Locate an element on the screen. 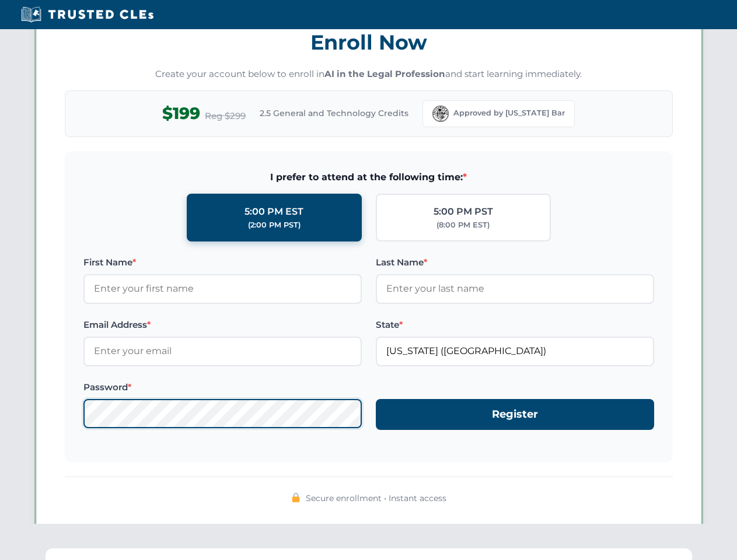  label: Password is located at coordinates (222, 388).